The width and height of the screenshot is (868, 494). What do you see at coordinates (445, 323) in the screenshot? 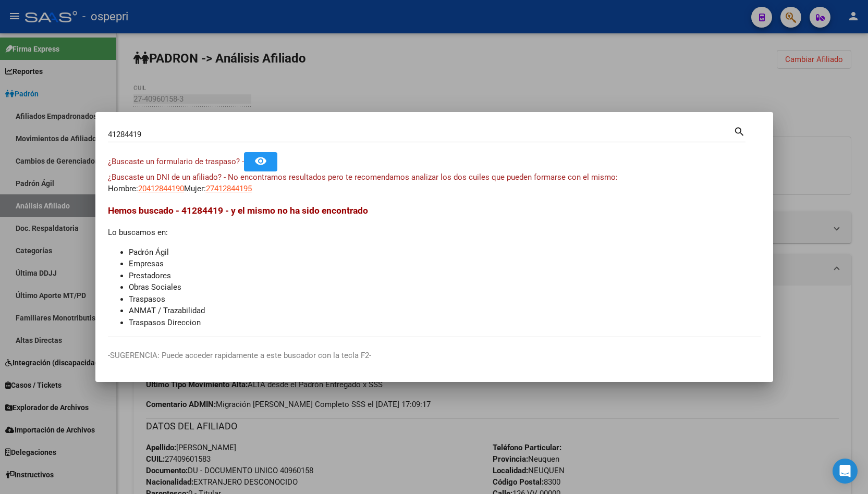
I see `li: Traspasos Direccion` at bounding box center [445, 323].